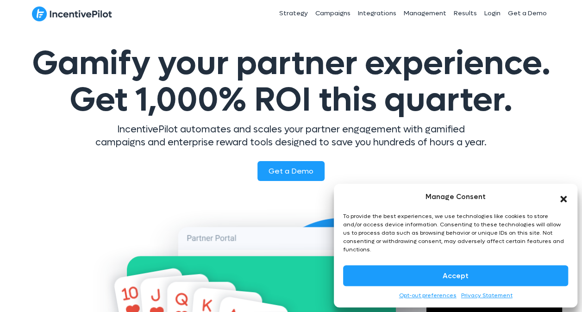 This screenshot has width=582, height=312. What do you see at coordinates (291, 100) in the screenshot?
I see `span: Get 1,000% ROI this quarter.` at bounding box center [291, 100].